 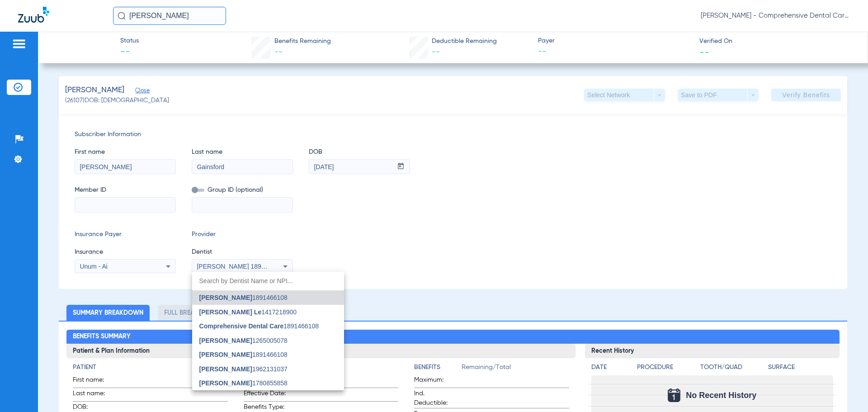 I want to click on div: Chat Widget, so click(x=845, y=390).